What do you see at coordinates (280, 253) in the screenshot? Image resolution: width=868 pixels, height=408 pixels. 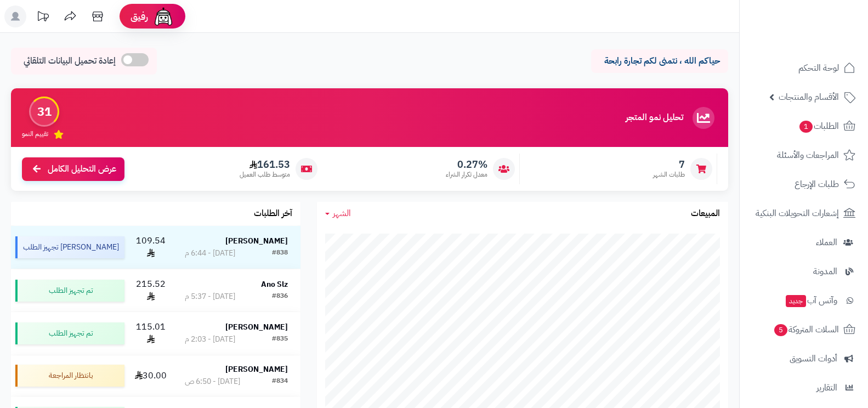 I see `div: #838` at bounding box center [280, 253].